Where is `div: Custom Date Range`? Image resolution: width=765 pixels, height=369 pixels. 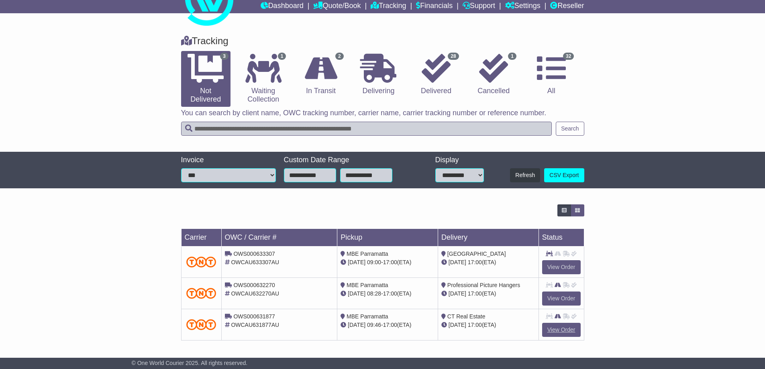
div: Custom Date Range is located at coordinates (348, 160).